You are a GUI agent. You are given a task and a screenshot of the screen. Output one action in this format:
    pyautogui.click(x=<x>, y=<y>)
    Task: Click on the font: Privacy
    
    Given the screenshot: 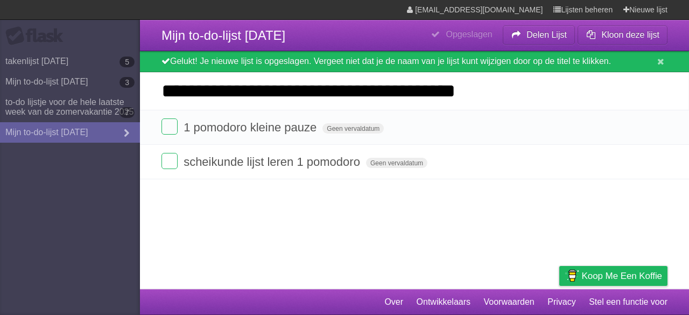 What is the action you would take?
    pyautogui.click(x=562, y=302)
    